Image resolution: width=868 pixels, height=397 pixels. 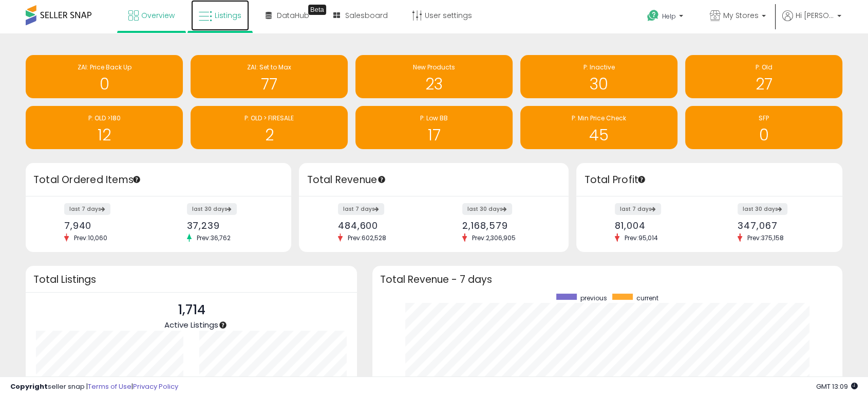 I want to click on div: 484,600, so click(x=382, y=225).